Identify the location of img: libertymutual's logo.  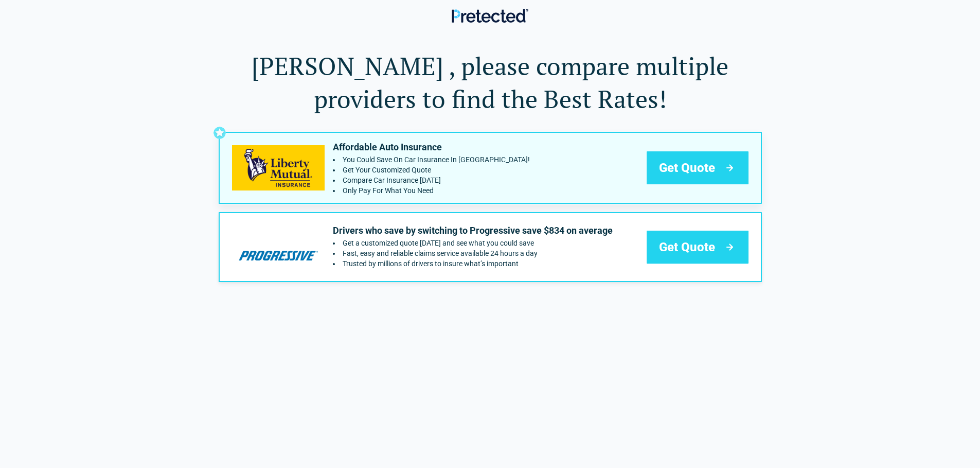
(279, 167).